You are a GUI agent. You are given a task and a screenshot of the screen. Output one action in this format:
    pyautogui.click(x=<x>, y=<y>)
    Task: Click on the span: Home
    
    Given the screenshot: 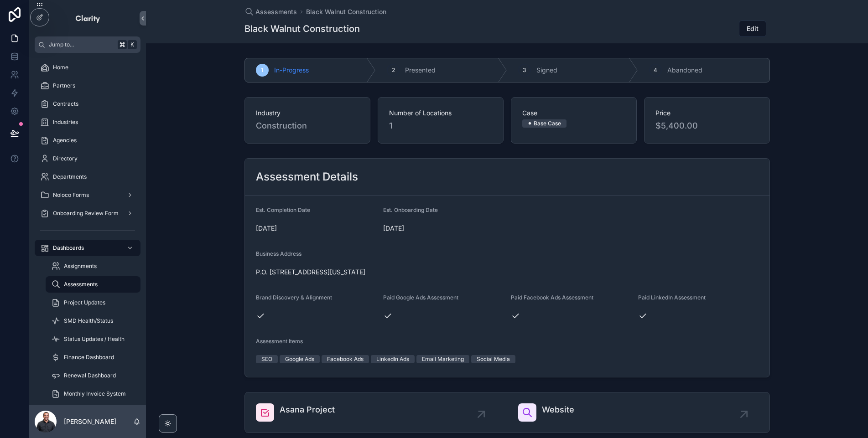 What is the action you would take?
    pyautogui.click(x=61, y=67)
    